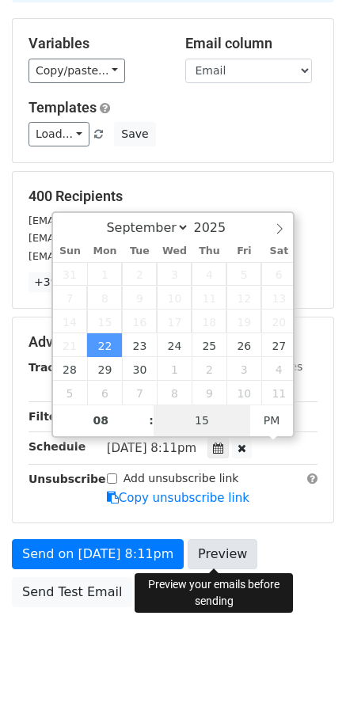  I want to click on span: September 22, 2025, so click(104, 345).